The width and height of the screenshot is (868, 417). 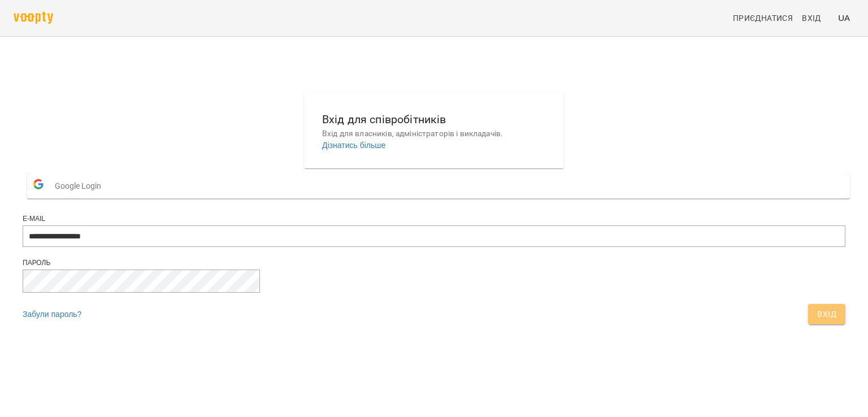 What do you see at coordinates (81, 186) in the screenshot?
I see `span: Google Login` at bounding box center [81, 186].